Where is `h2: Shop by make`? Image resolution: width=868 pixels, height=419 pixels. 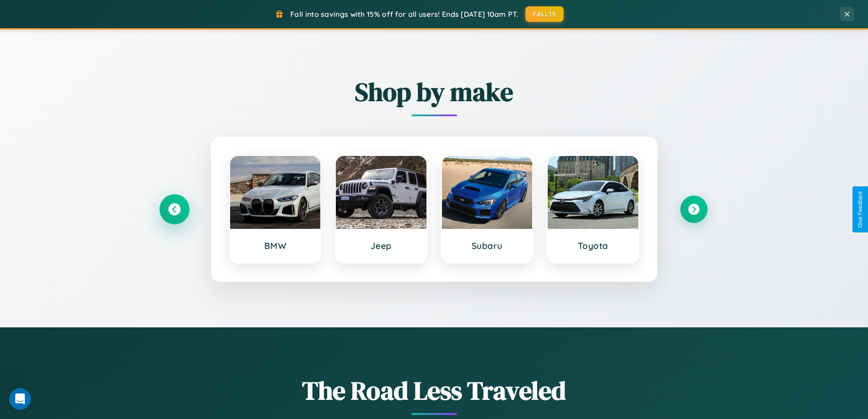
h2: Shop by make is located at coordinates (434, 92).